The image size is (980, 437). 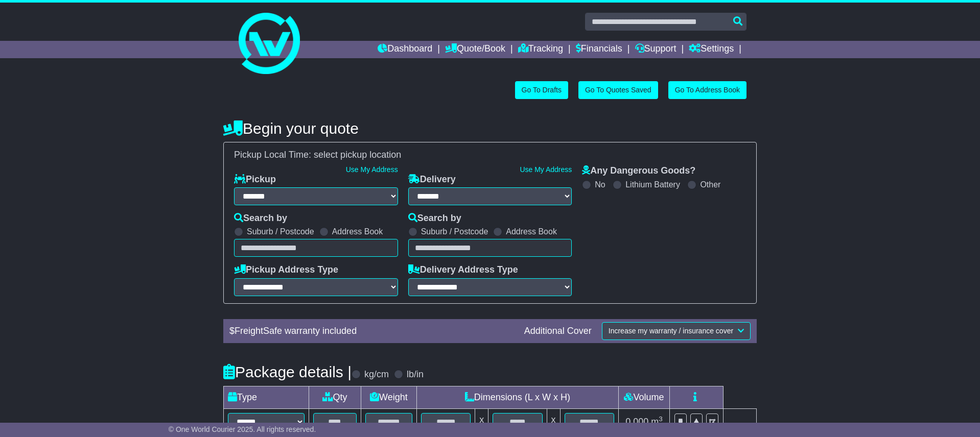 What do you see at coordinates (644, 397) in the screenshot?
I see `td: Volume` at bounding box center [644, 397].